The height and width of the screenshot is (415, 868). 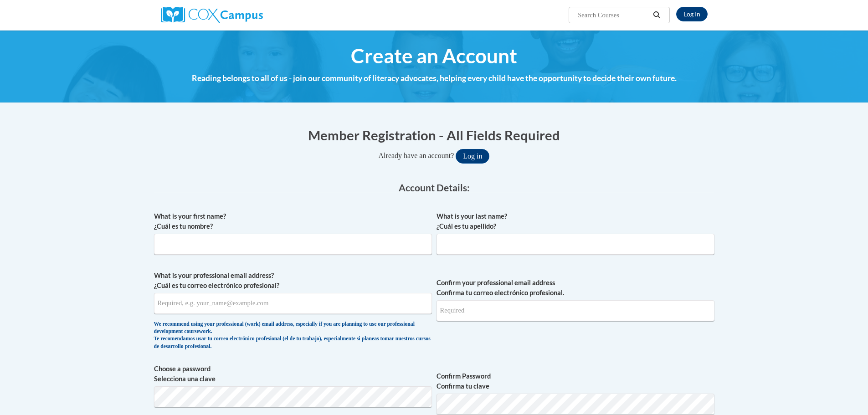 What do you see at coordinates (293, 374) in the screenshot?
I see `label: Choose a password Selecciona una clave` at bounding box center [293, 374].